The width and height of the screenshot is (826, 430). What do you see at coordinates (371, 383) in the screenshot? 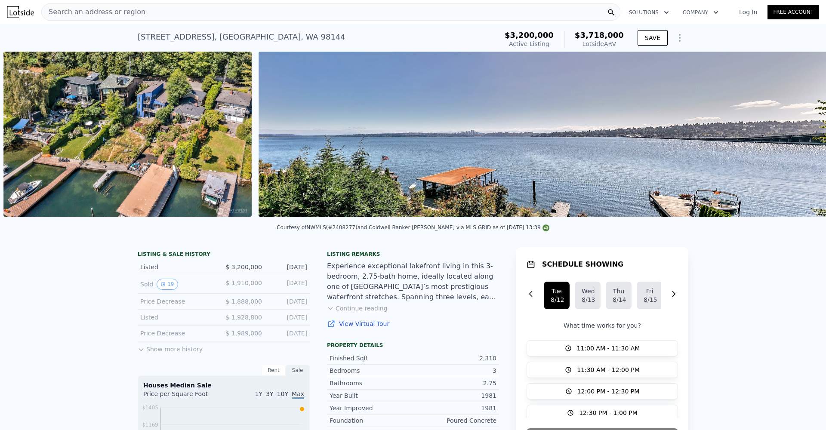
I see `div: Bathrooms` at bounding box center [371, 383].